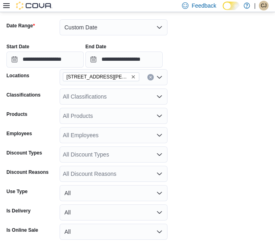 This screenshot has height=241, width=275. I want to click on button: Custom Date, so click(114, 27).